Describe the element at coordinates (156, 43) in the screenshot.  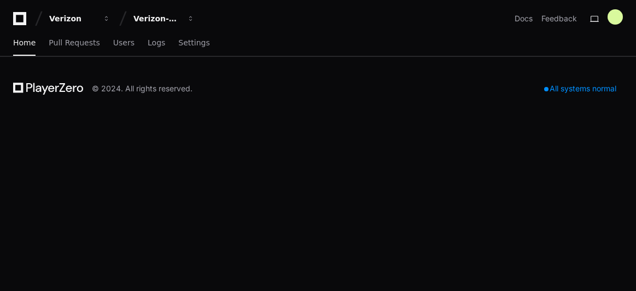
I see `span: Logs` at that location.